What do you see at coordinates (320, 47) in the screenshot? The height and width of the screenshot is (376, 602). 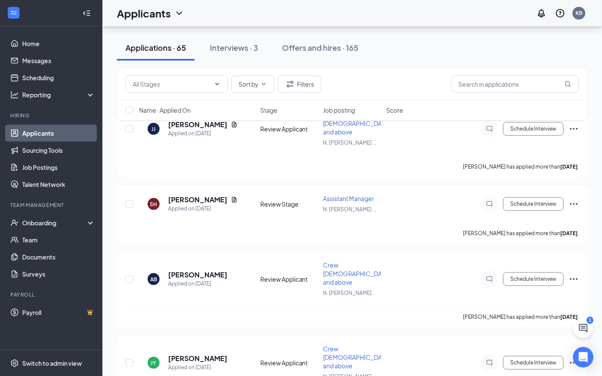 I see `div: Offers and hires · 165` at bounding box center [320, 47].